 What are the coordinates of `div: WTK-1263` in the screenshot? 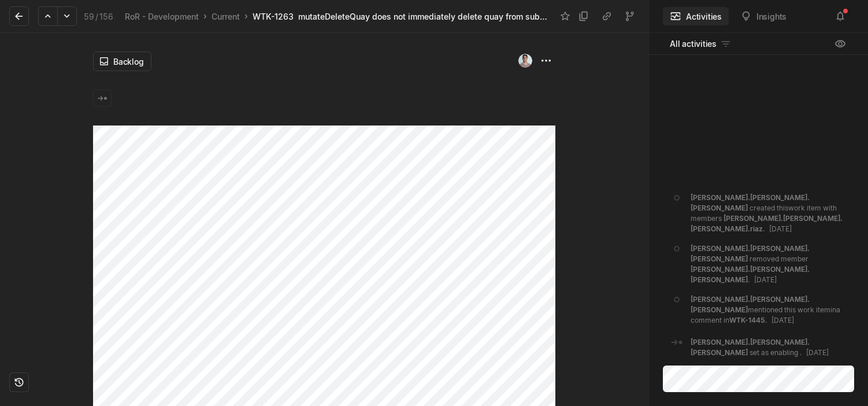 It's located at (273, 16).